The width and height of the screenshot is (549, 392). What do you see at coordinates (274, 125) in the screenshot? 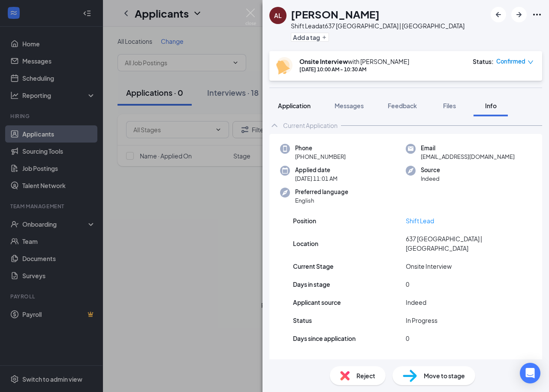
I see `svg: ChevronUp` at bounding box center [274, 125].